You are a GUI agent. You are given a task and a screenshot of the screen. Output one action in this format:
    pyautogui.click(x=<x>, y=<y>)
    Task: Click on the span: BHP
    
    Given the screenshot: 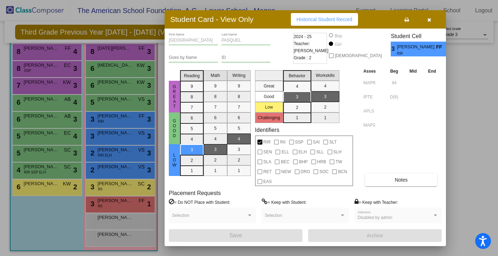 What is the action you would take?
    pyautogui.click(x=303, y=162)
    